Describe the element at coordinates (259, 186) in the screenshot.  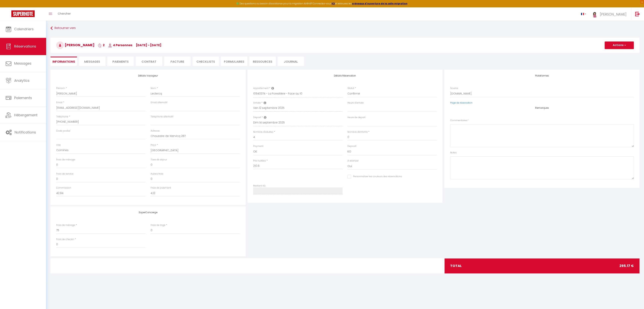
I see `label: Restant dû` at that location.